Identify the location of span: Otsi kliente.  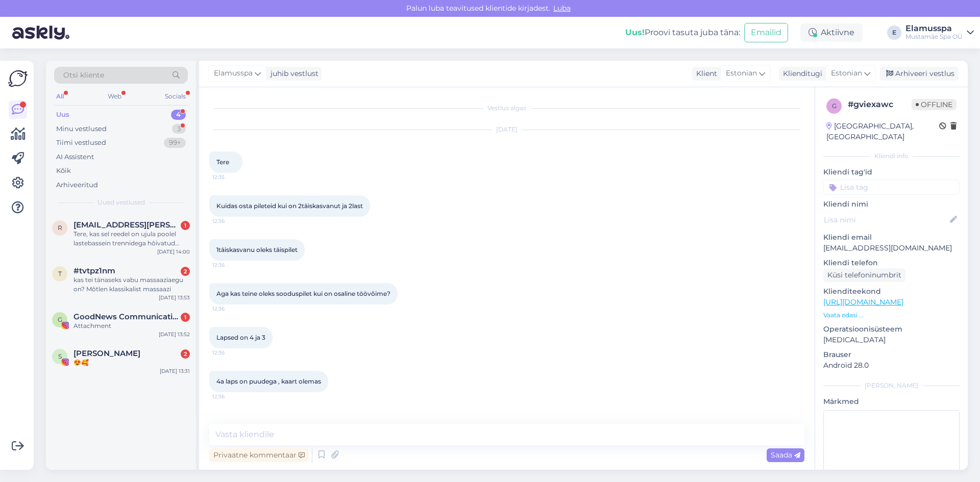
(84, 75).